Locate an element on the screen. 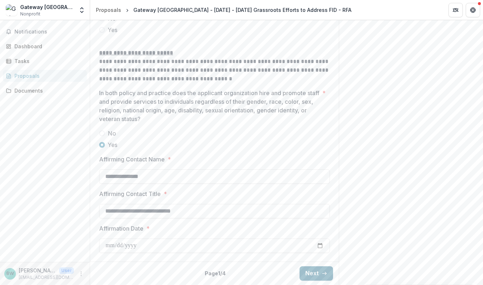 This screenshot has width=483, height=285. p: Affirmation Date is located at coordinates (121, 229).